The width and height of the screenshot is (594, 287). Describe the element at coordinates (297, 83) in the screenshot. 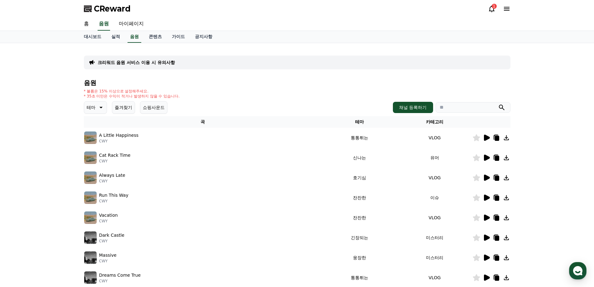

I see `h4: 음원` at that location.